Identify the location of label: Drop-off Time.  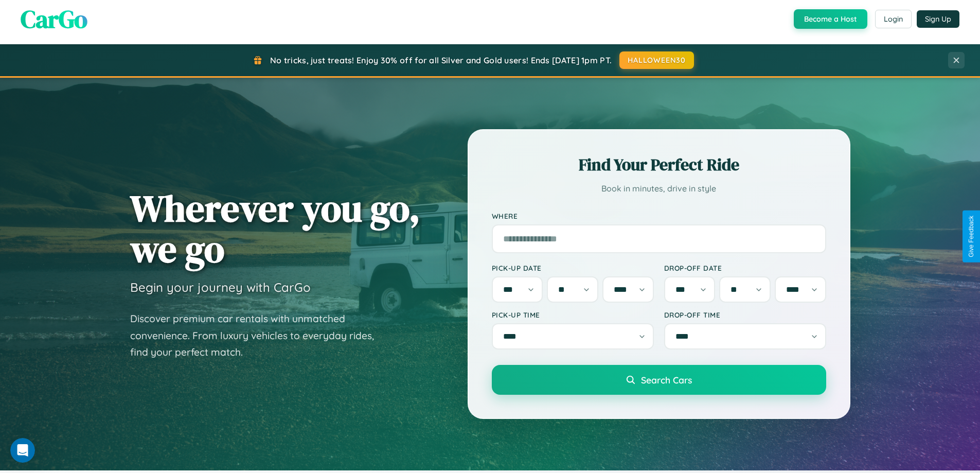
(745, 315).